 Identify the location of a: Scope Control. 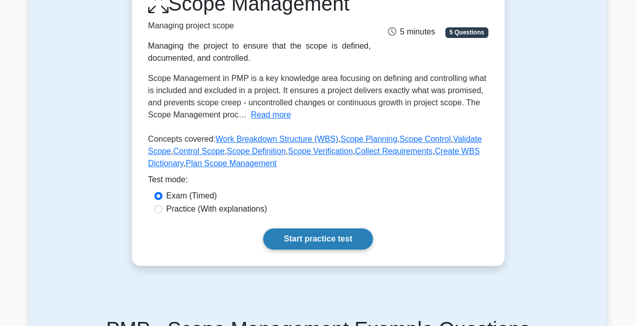
(425, 139).